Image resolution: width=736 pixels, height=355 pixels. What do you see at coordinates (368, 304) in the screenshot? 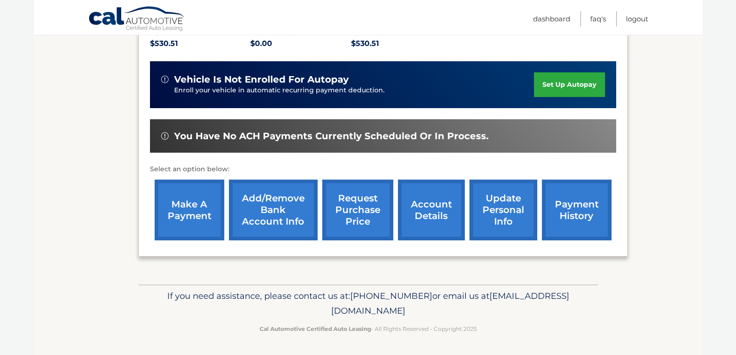
I see `p: If you need assistance, please contact us at: or email us at` at bounding box center [368, 304].